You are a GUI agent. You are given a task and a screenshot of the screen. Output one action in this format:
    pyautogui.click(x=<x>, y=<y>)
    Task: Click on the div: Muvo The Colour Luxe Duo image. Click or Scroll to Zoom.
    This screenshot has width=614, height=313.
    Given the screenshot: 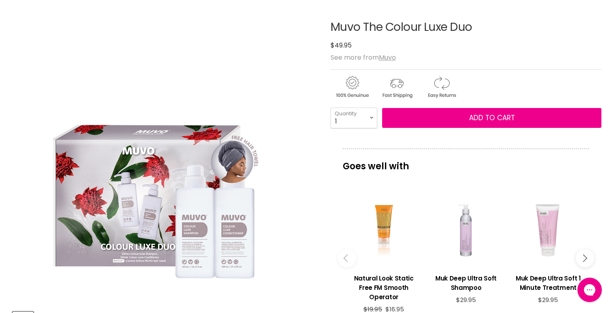 What is the action you would take?
    pyautogui.click(x=164, y=152)
    